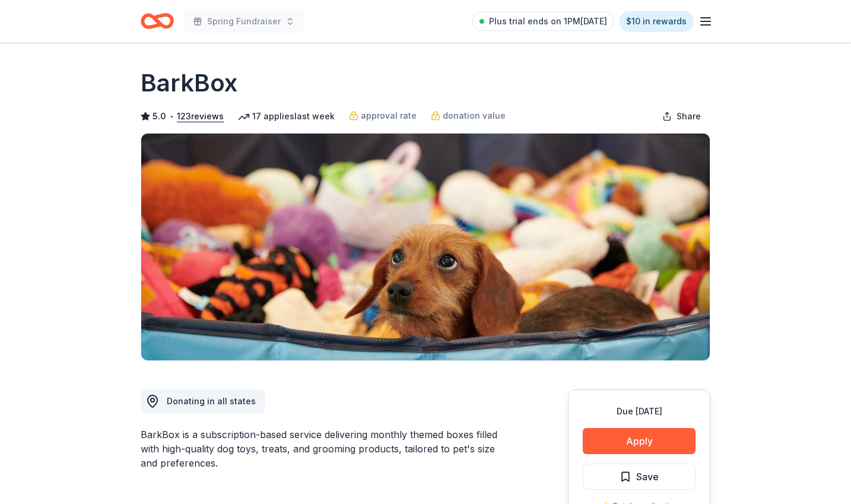 Image resolution: width=851 pixels, height=504 pixels. I want to click on span: 5.0, so click(159, 117).